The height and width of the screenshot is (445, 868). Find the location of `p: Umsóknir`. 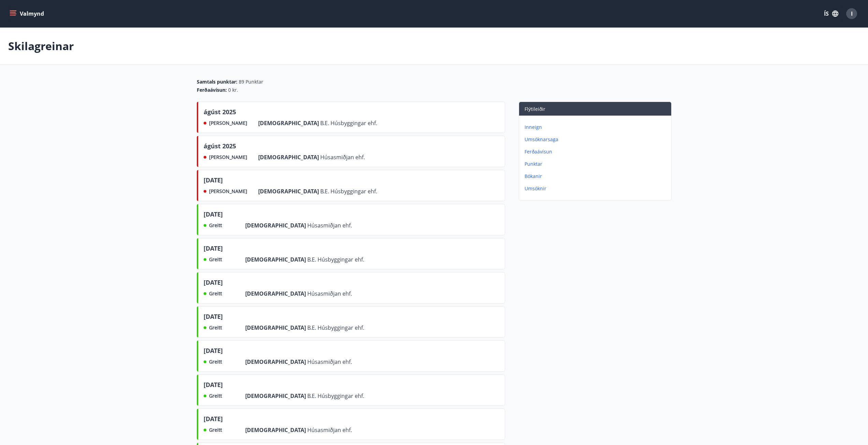

p: Umsóknir is located at coordinates (596, 189).